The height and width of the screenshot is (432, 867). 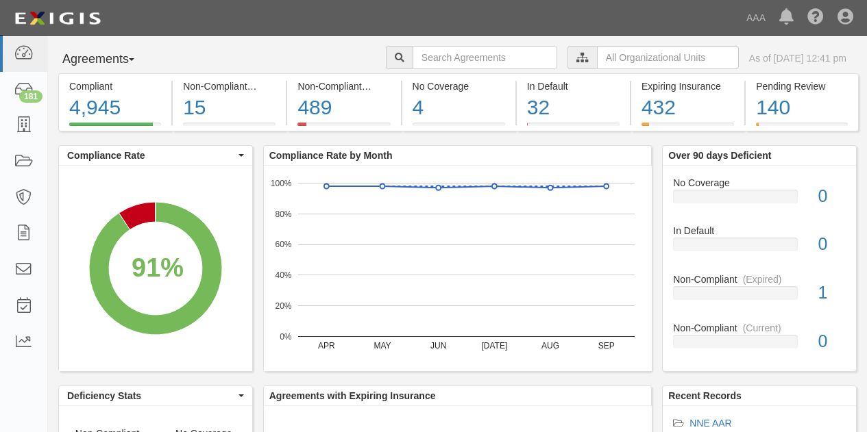 I want to click on div: 1, so click(x=832, y=293).